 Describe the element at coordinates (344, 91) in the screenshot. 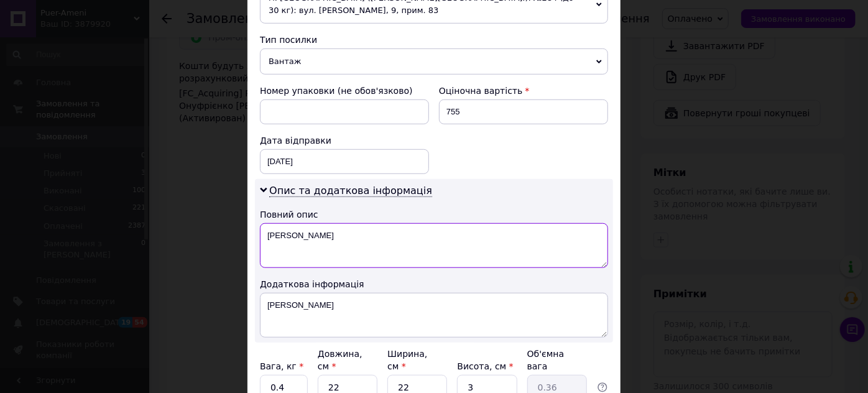

I see `div: Номер упаковки (не обов'язково)` at that location.